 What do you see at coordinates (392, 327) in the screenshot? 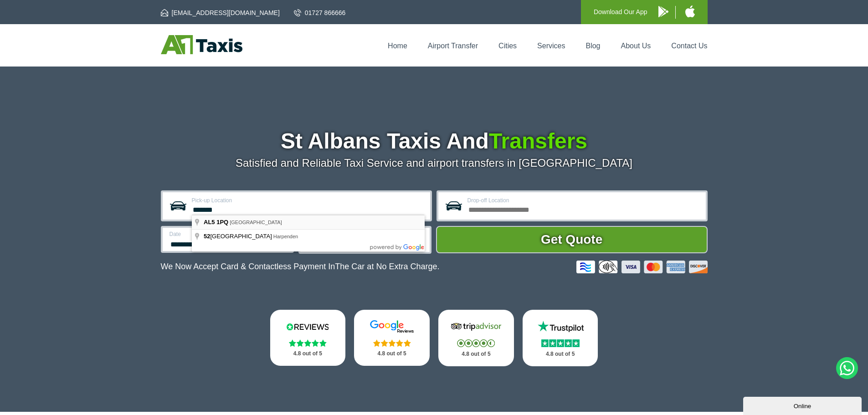
I see `img: Google` at bounding box center [392, 327].